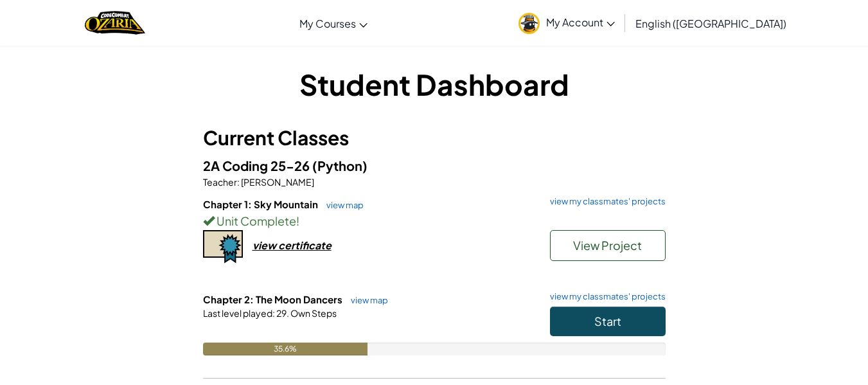  What do you see at coordinates (238, 313) in the screenshot?
I see `span: Last level played` at bounding box center [238, 313].